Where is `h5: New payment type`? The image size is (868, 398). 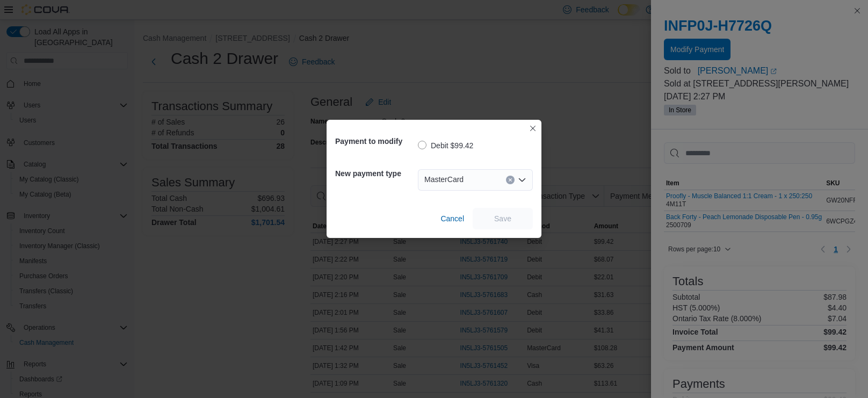 h5: New payment type is located at coordinates (376, 174).